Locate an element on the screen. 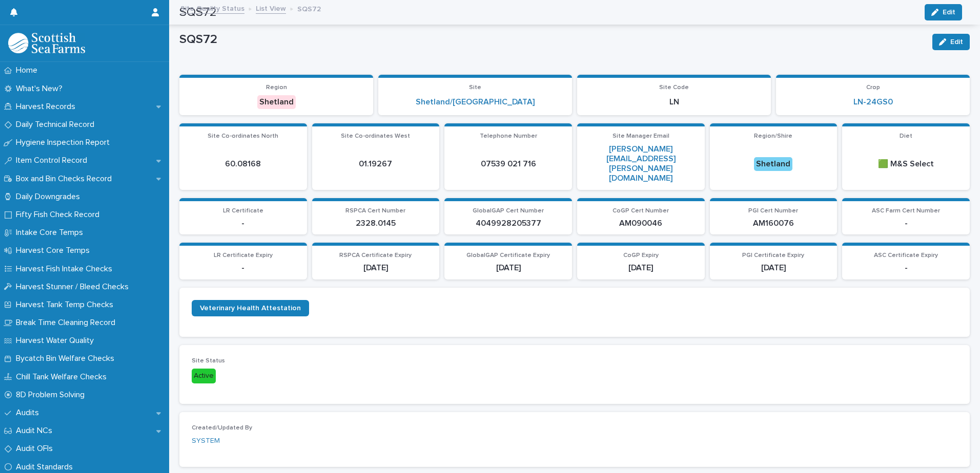 The image size is (980, 473). img: mMrefqRFQpe26GRNOUkG is located at coordinates (47, 43).